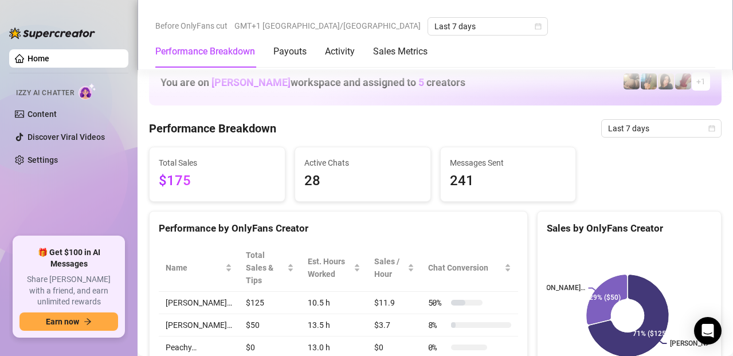  Describe the element at coordinates (213, 128) in the screenshot. I see `h4: Performance Breakdown` at that location.